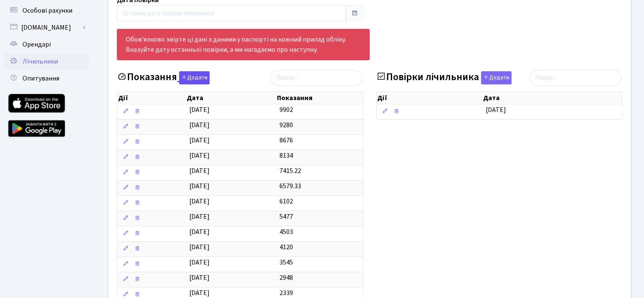 The width and height of the screenshot is (644, 298). I want to click on span: 8134, so click(286, 156).